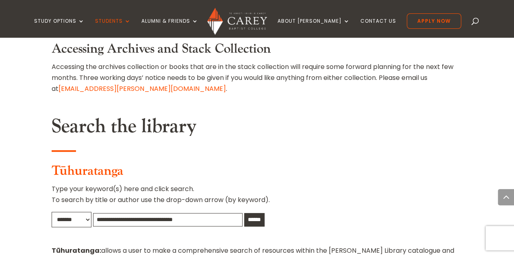 This screenshot has width=514, height=256. Describe the element at coordinates (113, 28) in the screenshot. I see `a: Students` at that location.